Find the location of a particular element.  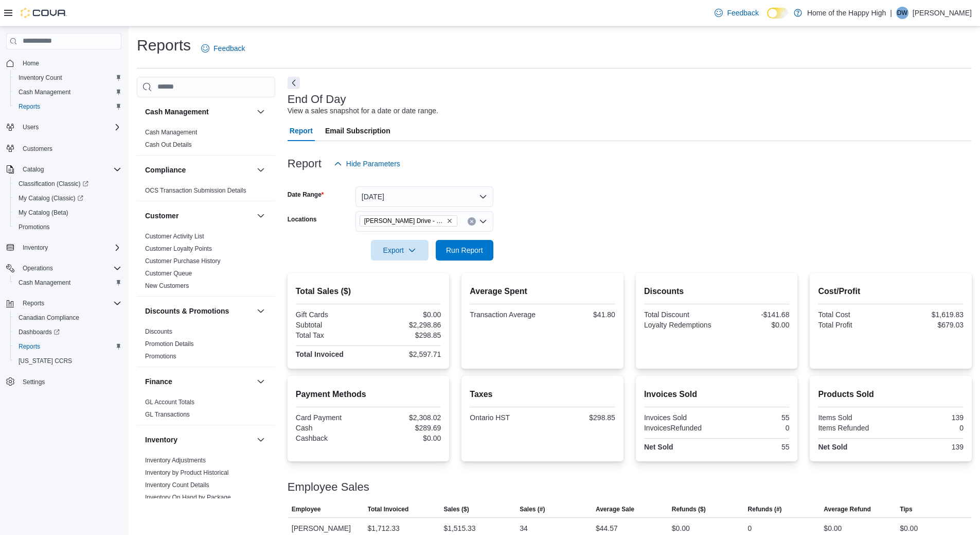

a: Cash Out Details is located at coordinates (168, 144).